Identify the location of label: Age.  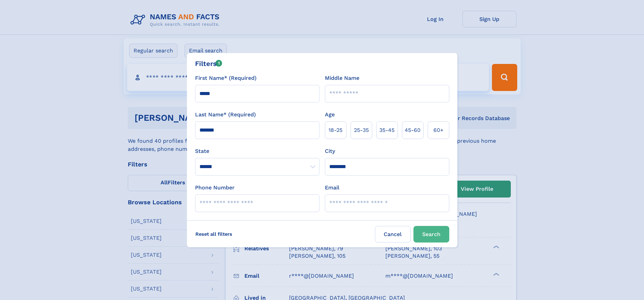
(330, 114).